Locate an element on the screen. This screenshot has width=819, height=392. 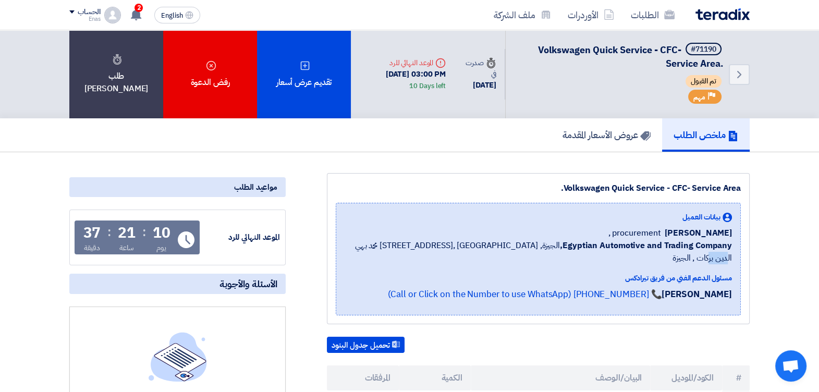
th: البيان/الوصف is located at coordinates (560, 378).